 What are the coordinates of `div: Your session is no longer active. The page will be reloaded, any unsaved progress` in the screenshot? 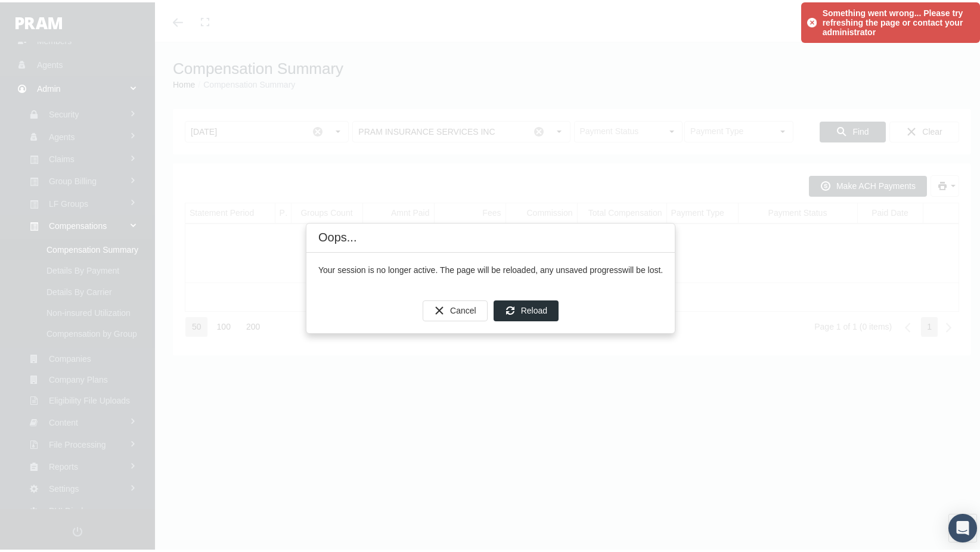 It's located at (491, 268).